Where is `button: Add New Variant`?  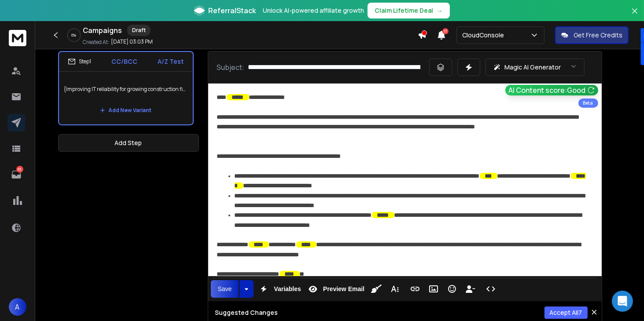
button: Add New Variant is located at coordinates (126, 111).